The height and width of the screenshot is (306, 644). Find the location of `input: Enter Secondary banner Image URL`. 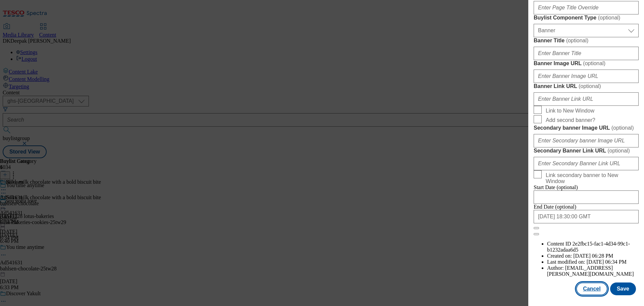

input: Enter Secondary banner Image URL is located at coordinates (586, 140).